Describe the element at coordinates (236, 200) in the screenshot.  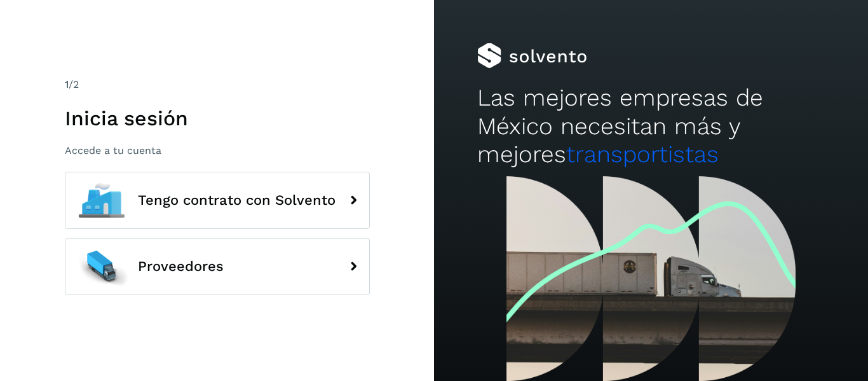
I see `span: Tengo contrato con Solvento` at that location.